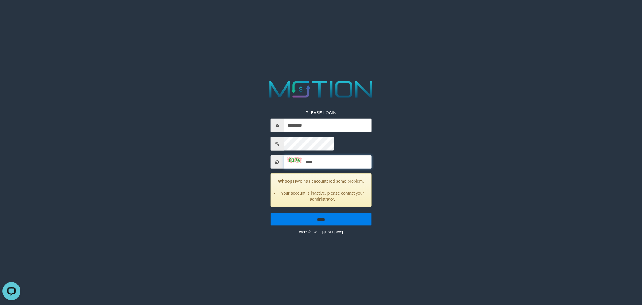 Image resolution: width=642 pixels, height=305 pixels. What do you see at coordinates (321, 112) in the screenshot?
I see `p: PLEASE LOGIN` at bounding box center [321, 112].